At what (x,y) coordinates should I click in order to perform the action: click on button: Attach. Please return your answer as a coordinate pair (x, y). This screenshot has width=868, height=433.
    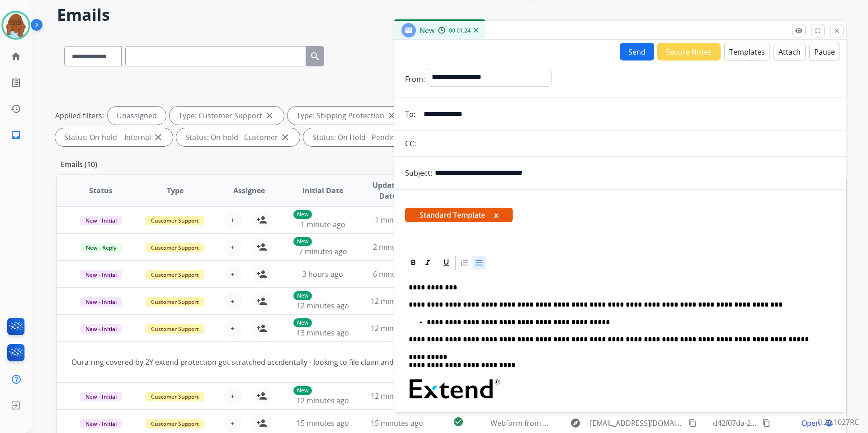
    Looking at the image, I should click on (789, 51).